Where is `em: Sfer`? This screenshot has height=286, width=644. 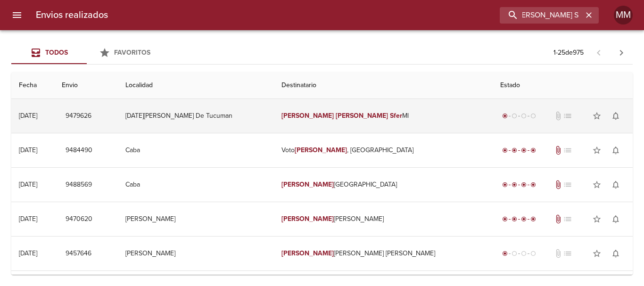
em: Sfer is located at coordinates (396, 115).